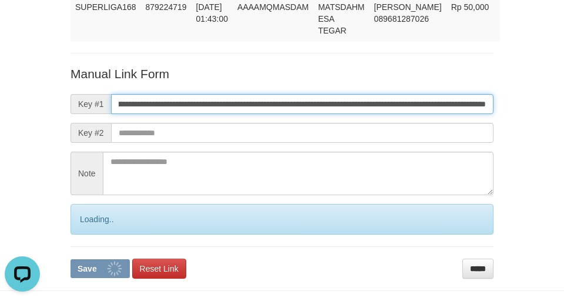 The height and width of the screenshot is (301, 564). Describe the element at coordinates (282, 219) in the screenshot. I see `div: Loading..` at that location.